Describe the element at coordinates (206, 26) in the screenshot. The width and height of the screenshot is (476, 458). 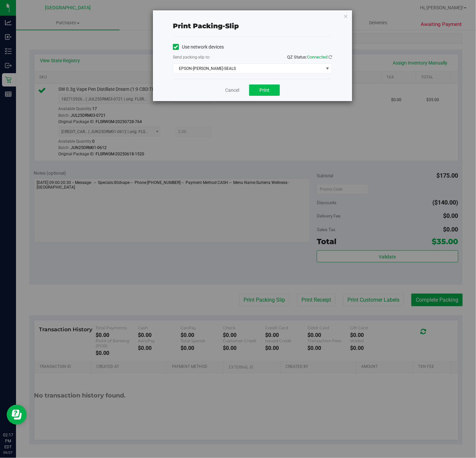
I see `span: Print packing-slip` at that location.